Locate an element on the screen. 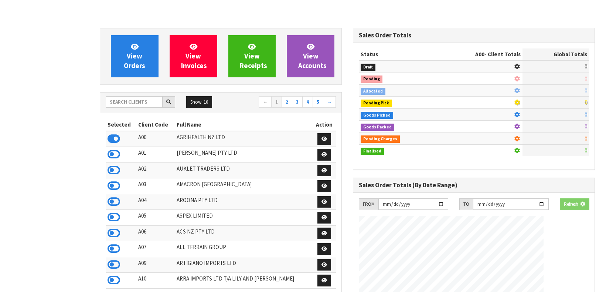  span: Finalised is located at coordinates (372, 151).